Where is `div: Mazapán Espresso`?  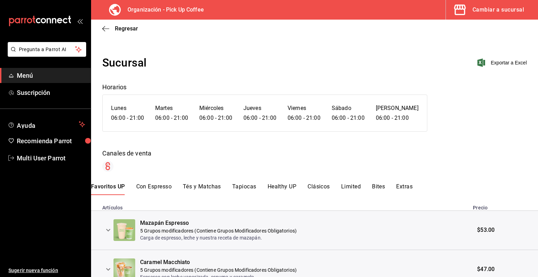
div: Mazapán Espresso is located at coordinates (218, 223).